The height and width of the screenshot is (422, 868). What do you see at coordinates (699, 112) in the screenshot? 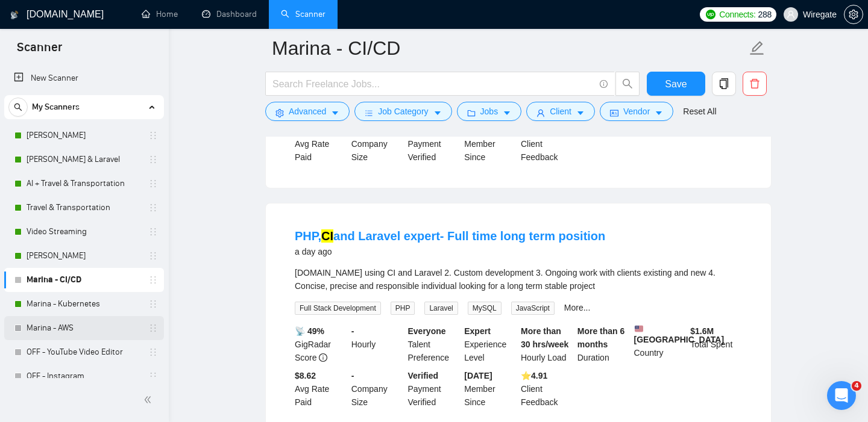
I see `a: Reset All` at bounding box center [699, 112].